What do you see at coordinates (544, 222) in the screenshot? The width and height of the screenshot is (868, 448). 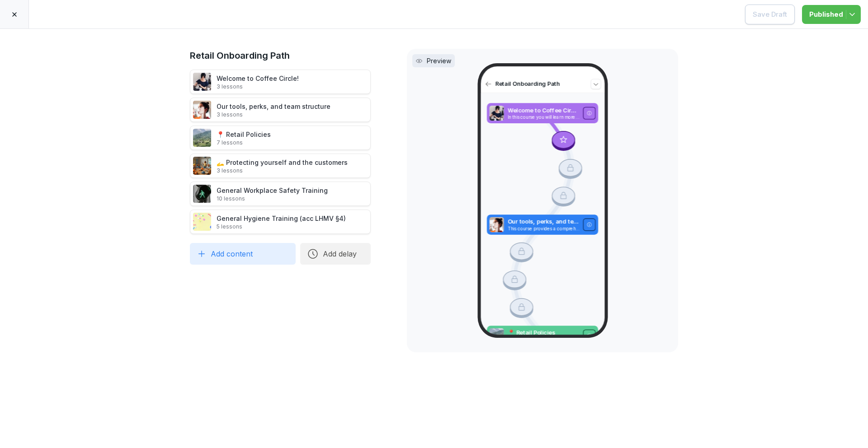 I see `p: Our tools, perks, and team structure` at bounding box center [544, 222].